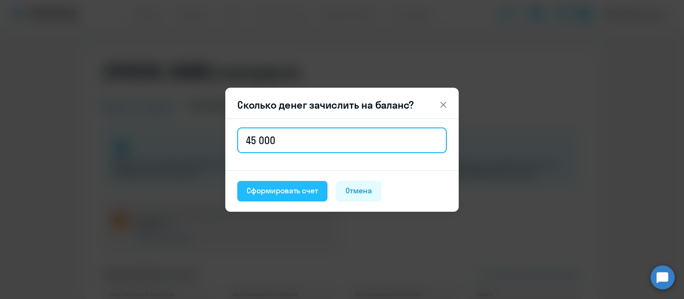 The image size is (684, 299). What do you see at coordinates (342, 140) in the screenshot?
I see `input: 1 000 000 000 ₽` at bounding box center [342, 140].